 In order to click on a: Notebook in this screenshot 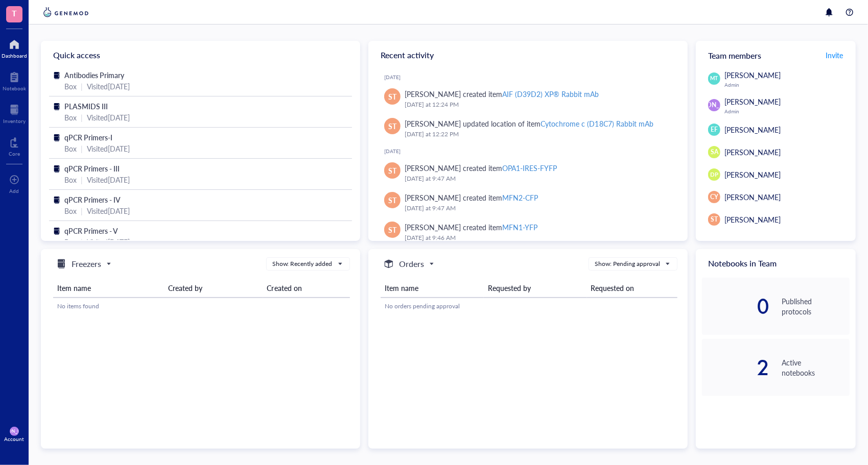, I will do `click(14, 80)`.